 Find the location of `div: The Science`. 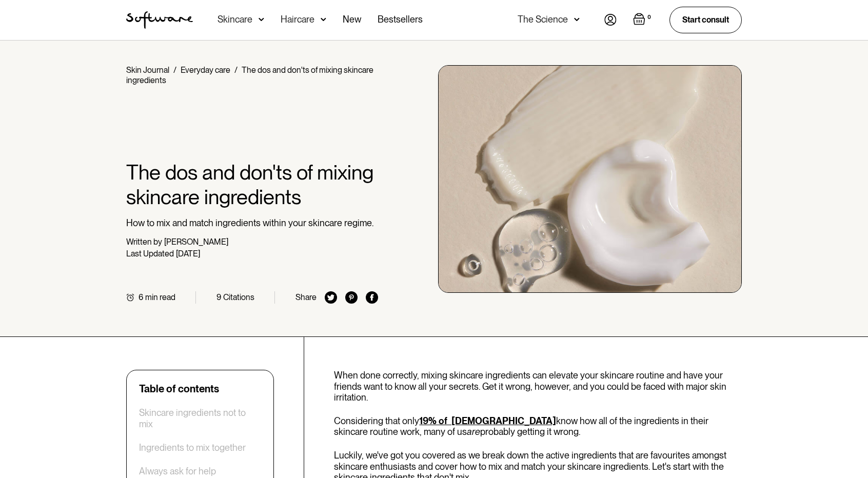

div: The Science is located at coordinates (543, 19).